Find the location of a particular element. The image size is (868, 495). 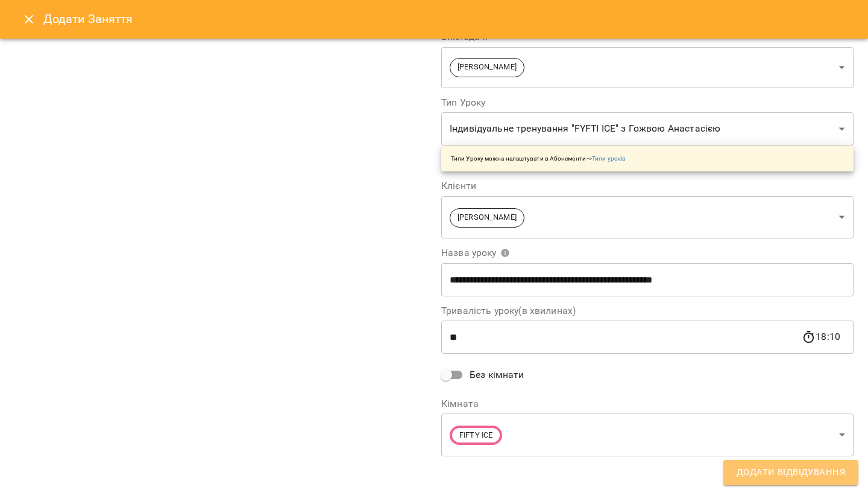

p: Типи Уроку можна налаштувати в Абонементи -> is located at coordinates (539, 158).